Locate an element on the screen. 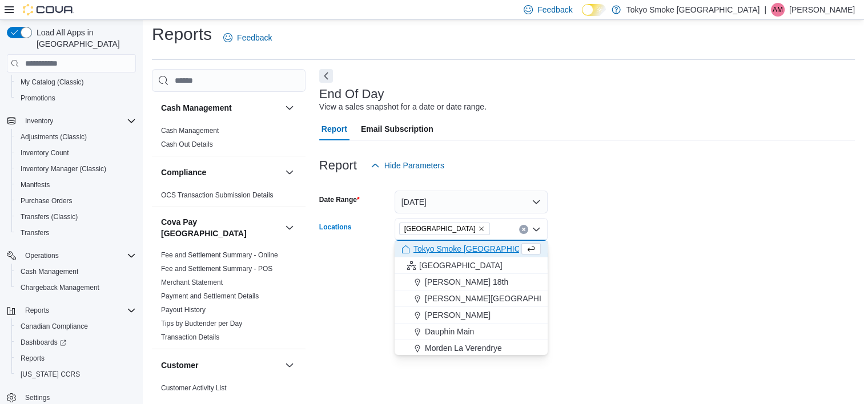 The image size is (864, 404). span: Fee and Settlement Summary - Online is located at coordinates (219, 255).